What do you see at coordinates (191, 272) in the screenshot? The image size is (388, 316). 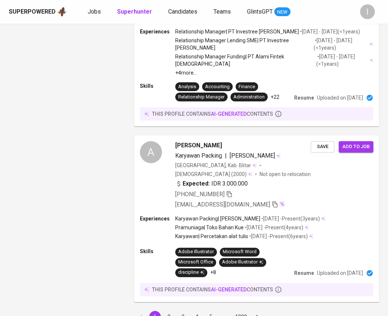 I see `div: discipline` at bounding box center [191, 272].